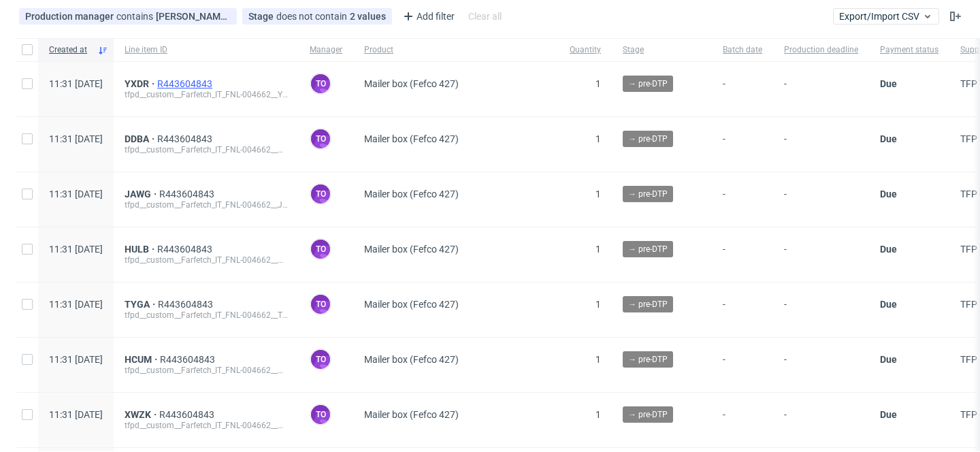 This screenshot has height=452, width=980. What do you see at coordinates (313, 16) in the screenshot?
I see `span: does not contain` at bounding box center [313, 16].